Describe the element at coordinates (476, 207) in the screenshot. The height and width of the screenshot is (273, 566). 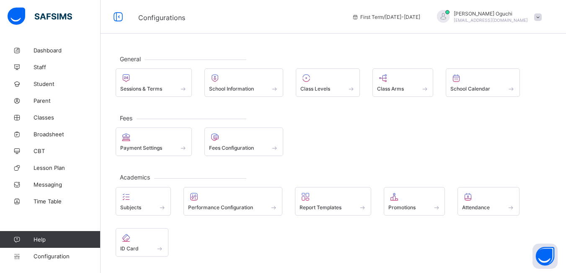
I see `span: Attendance` at that location.